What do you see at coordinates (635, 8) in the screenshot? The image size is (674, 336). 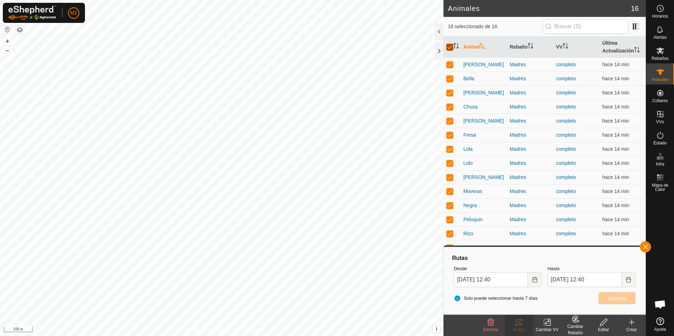 I see `span: 16` at bounding box center [635, 8].